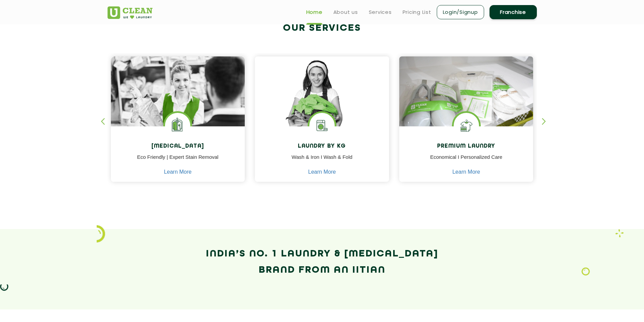  I want to click on img: UClean Laundry and Dry Cleaning, so click(130, 12).